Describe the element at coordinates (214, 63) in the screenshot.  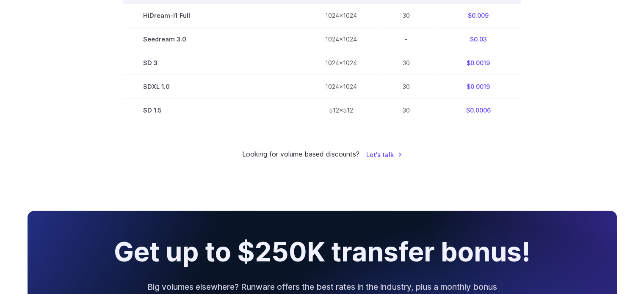
I see `td: SD 3` at that location.